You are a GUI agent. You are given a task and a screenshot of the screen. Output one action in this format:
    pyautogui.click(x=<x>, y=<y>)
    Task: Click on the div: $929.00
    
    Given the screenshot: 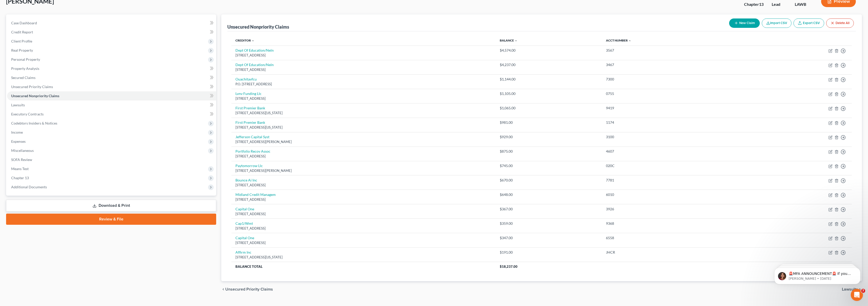 What is the action you would take?
    pyautogui.click(x=549, y=137)
    